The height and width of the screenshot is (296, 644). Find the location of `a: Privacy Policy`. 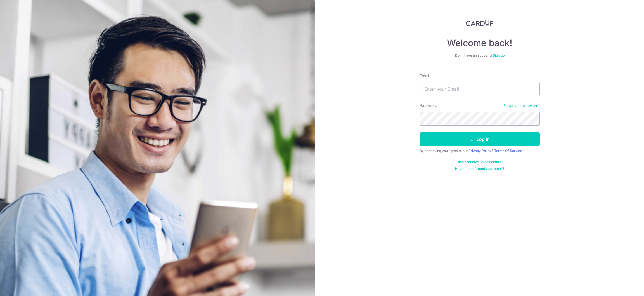

a: Privacy Policy is located at coordinates (480, 150).